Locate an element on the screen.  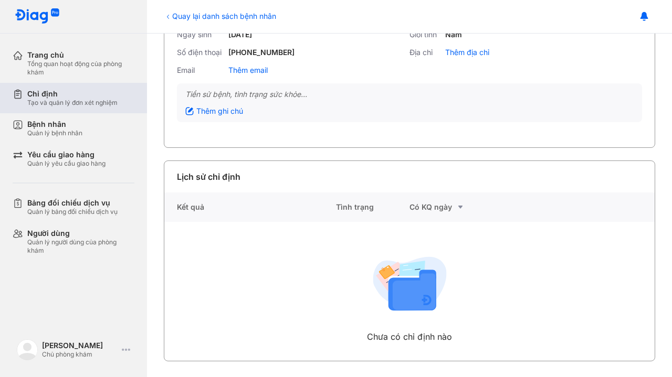
div: Tổng quan hoạt động của phòng khám is located at coordinates (81, 68).